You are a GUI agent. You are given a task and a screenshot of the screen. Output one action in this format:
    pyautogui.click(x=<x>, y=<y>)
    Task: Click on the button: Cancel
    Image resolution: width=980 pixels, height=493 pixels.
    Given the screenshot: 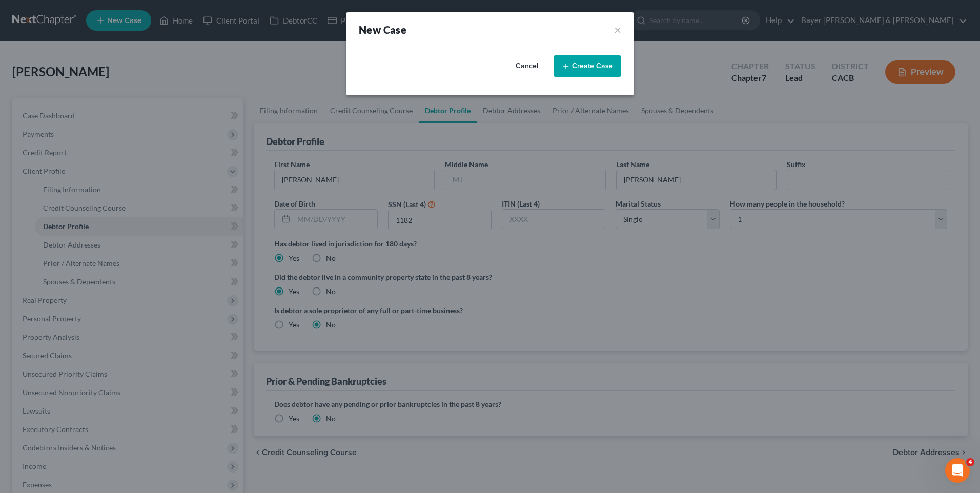 What is the action you would take?
    pyautogui.click(x=527, y=66)
    